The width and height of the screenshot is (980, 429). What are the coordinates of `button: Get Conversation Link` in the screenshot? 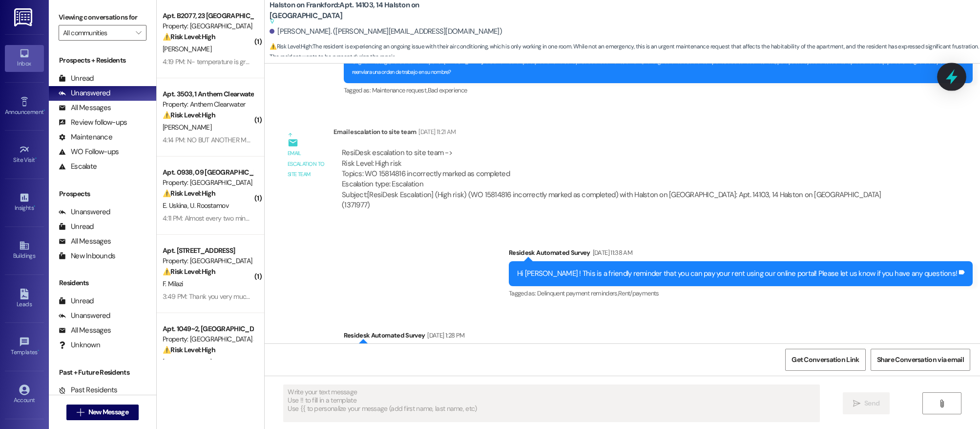 It's located at (825, 360).